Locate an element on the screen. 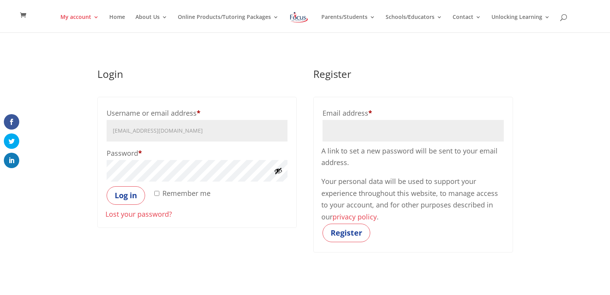 This screenshot has width=610, height=295. a: privacy policy is located at coordinates (355, 216).